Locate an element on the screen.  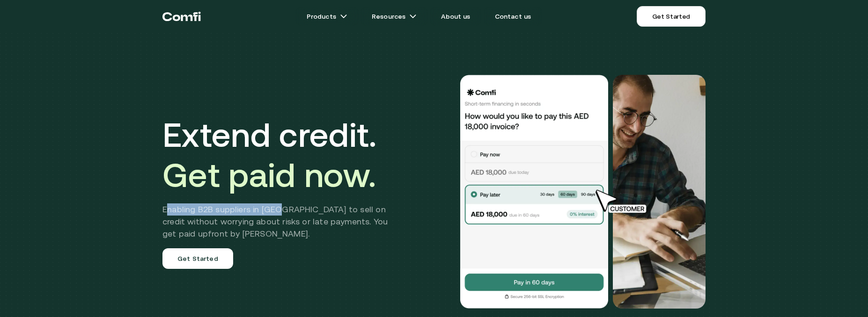
a: Return to the top of the Comfi home page is located at coordinates (182, 16).